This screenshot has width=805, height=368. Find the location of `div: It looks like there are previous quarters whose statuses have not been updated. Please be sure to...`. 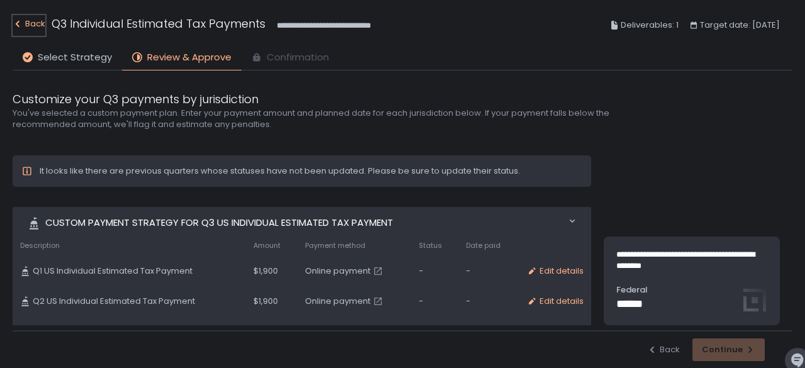

div: It looks like there are previous quarters whose statuses have not been updated. Please be sure to... is located at coordinates (280, 171).